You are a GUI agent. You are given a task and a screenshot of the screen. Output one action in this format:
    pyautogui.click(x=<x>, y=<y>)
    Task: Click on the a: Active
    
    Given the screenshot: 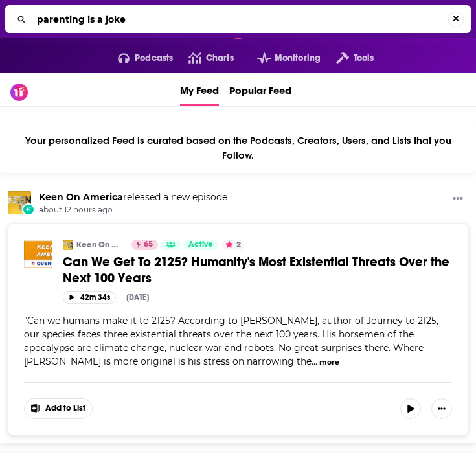 What is the action you would take?
    pyautogui.click(x=201, y=245)
    